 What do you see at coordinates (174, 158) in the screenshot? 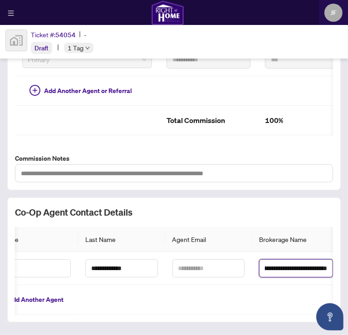
I see `label: Commission Notes` at bounding box center [174, 158].